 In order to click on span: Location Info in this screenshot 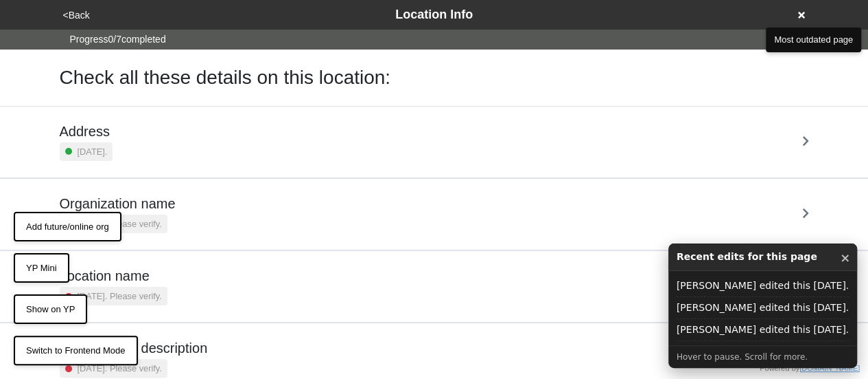, I will do `click(434, 14)`.